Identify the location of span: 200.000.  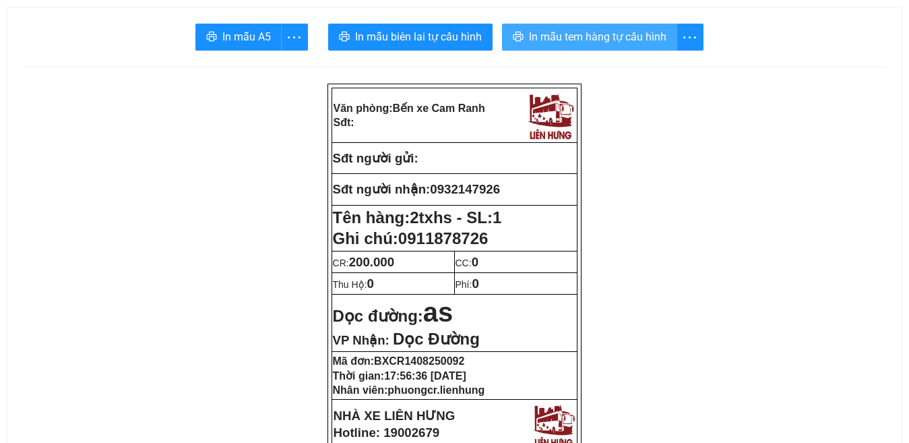
(371, 261).